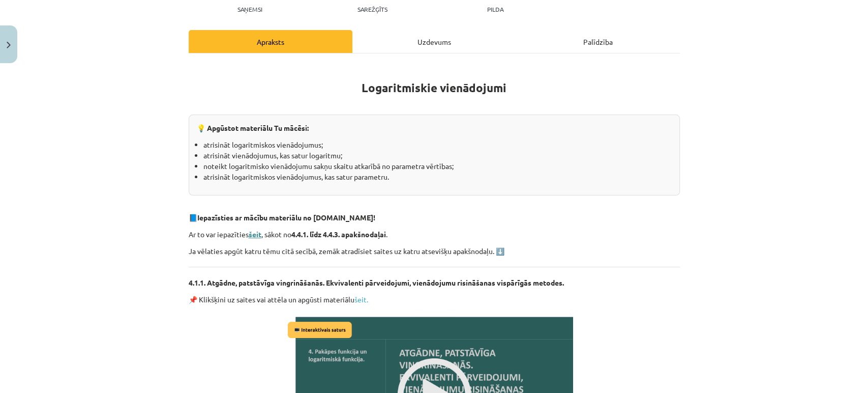 Image resolution: width=868 pixels, height=393 pixels. Describe the element at coordinates (434, 234) in the screenshot. I see `p: Ar to var iepazīties , sākot no .` at that location.